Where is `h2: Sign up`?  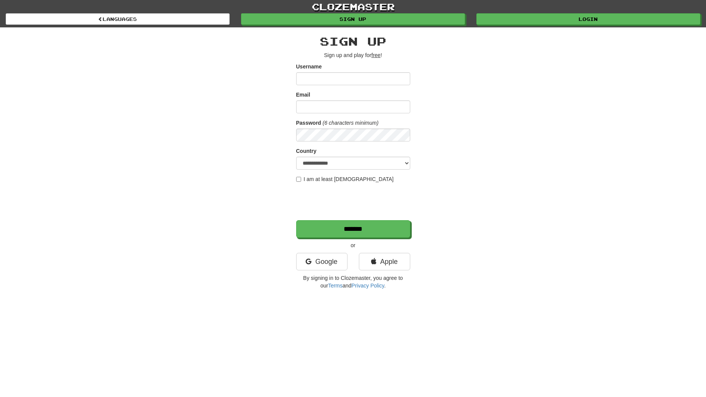
h2: Sign up is located at coordinates (353, 41).